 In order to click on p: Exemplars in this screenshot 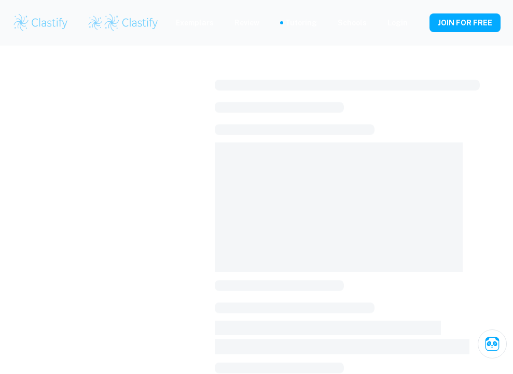, I will do `click(194, 23)`.